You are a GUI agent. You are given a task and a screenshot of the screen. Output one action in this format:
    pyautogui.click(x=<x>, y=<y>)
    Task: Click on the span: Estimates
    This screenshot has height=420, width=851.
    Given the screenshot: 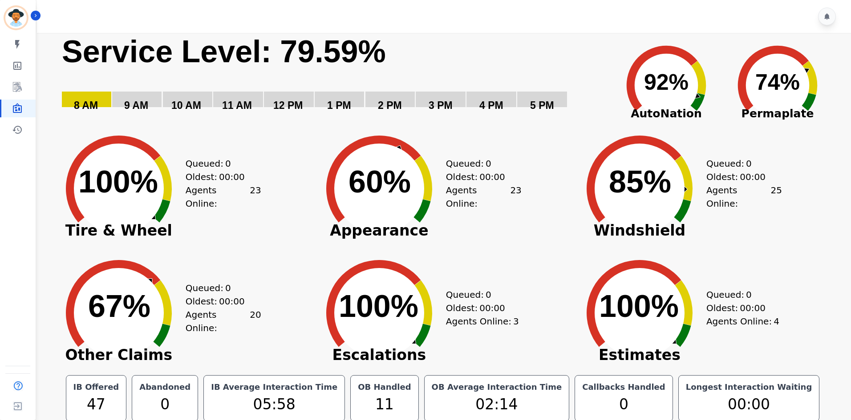 What is the action you would take?
    pyautogui.click(x=639, y=355)
    